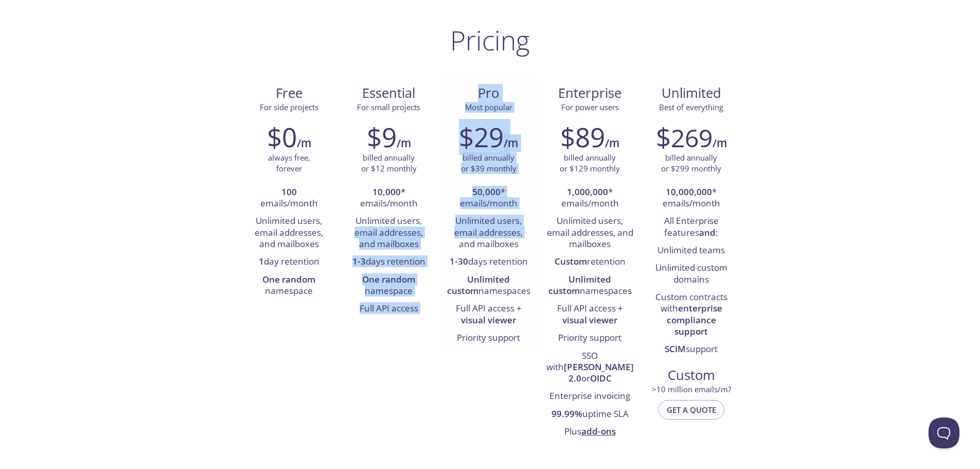 This screenshot has width=980, height=469. I want to click on strong: 1,000,000, so click(588, 192).